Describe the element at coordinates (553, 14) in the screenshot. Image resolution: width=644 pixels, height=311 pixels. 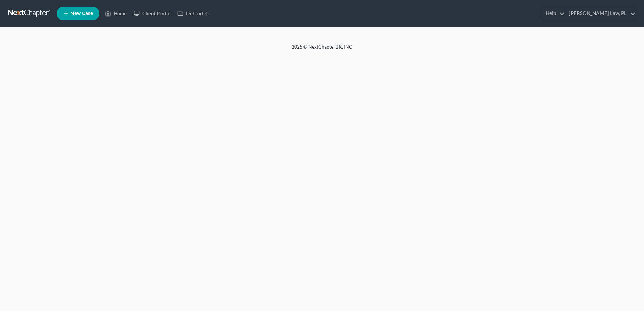
I see `a: Help` at that location.